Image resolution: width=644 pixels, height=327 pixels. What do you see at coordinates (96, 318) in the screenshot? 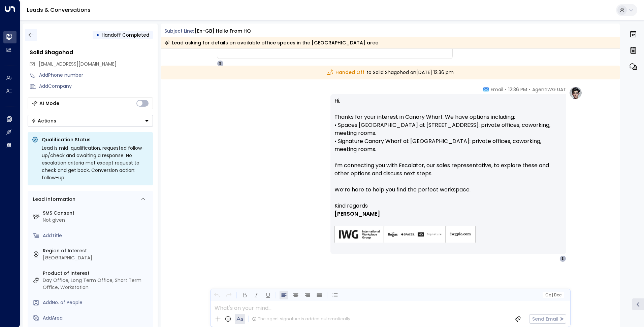
I see `div: AddArea` at bounding box center [96, 318].